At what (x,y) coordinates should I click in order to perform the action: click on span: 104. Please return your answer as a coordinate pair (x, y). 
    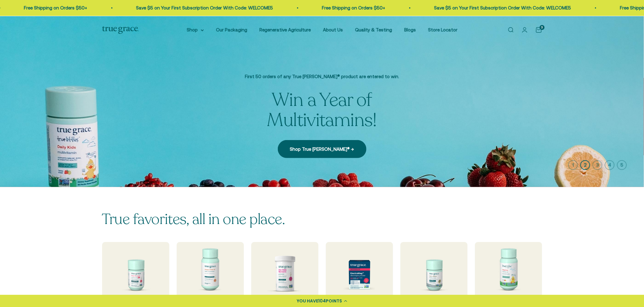
    Looking at the image, I should click on (322, 301).